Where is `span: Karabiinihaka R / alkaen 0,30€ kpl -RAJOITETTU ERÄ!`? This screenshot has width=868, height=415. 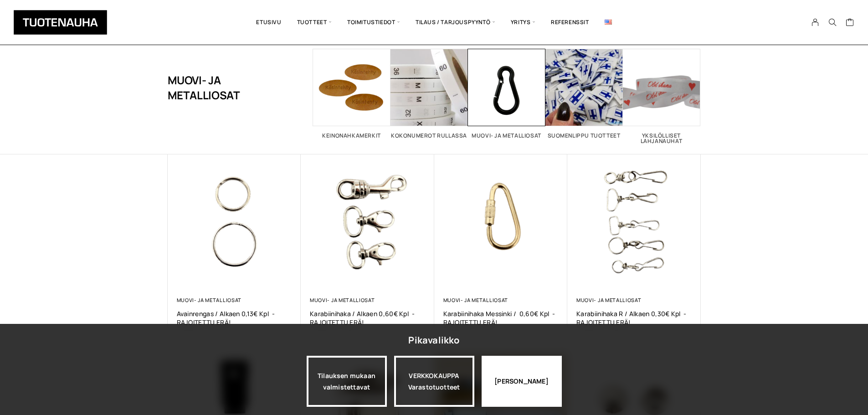
span: Karabiinihaka R / alkaen 0,30€ kpl -RAJOITETTU ERÄ! is located at coordinates (634, 317).